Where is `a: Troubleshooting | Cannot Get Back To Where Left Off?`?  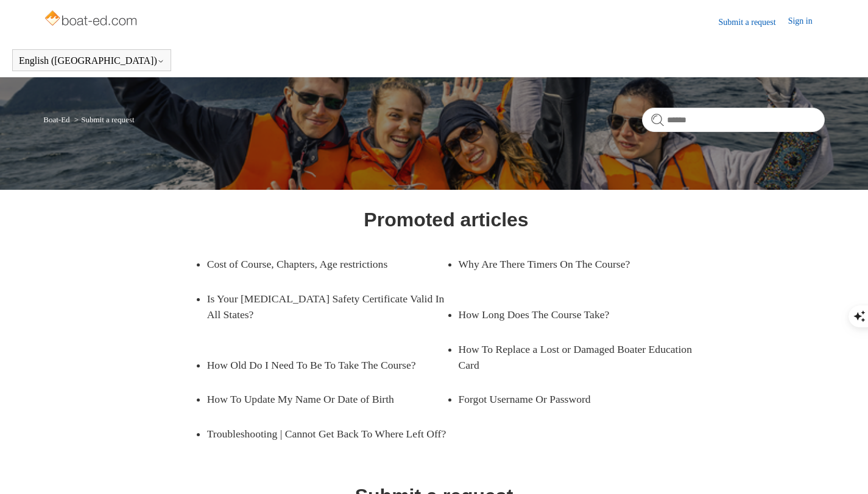
a: Troubleshooting | Cannot Get Back To Where Left Off? is located at coordinates (327, 434).